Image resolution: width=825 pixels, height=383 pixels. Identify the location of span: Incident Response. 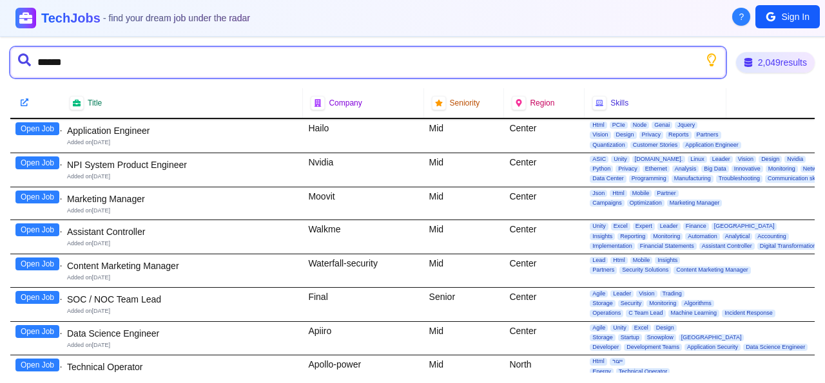
(748, 313).